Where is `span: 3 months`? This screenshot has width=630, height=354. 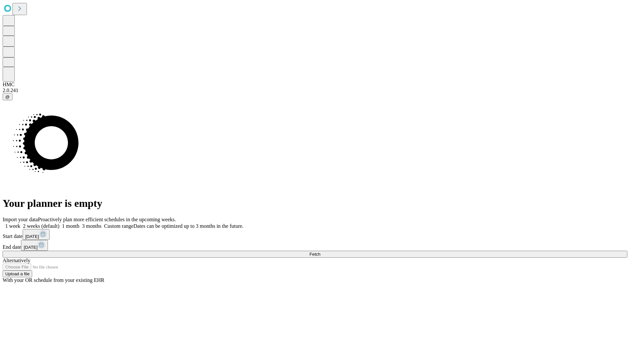
span: 3 months is located at coordinates (92, 226).